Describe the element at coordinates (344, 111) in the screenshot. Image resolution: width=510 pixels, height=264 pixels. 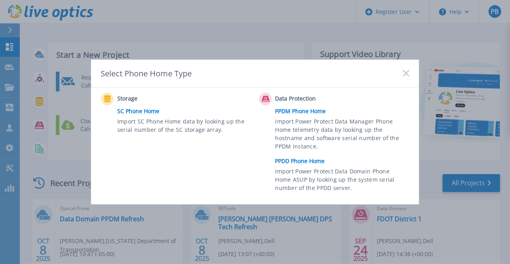
I see `a: PPDM Phone Home` at that location.